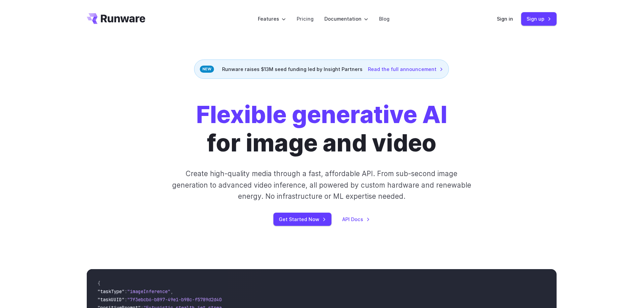 This screenshot has height=308, width=643. I want to click on div: Runware raises $13M seed funding led by Insight Partners, so click(321, 69).